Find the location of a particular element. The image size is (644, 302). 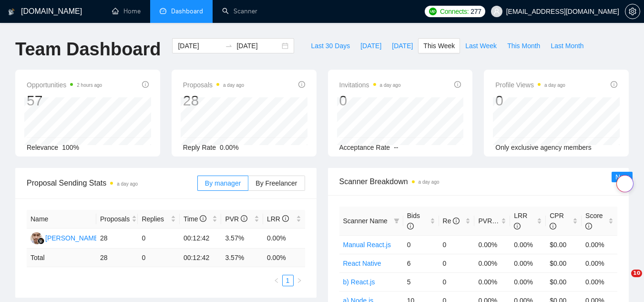

th: Proposals is located at coordinates (117, 219).